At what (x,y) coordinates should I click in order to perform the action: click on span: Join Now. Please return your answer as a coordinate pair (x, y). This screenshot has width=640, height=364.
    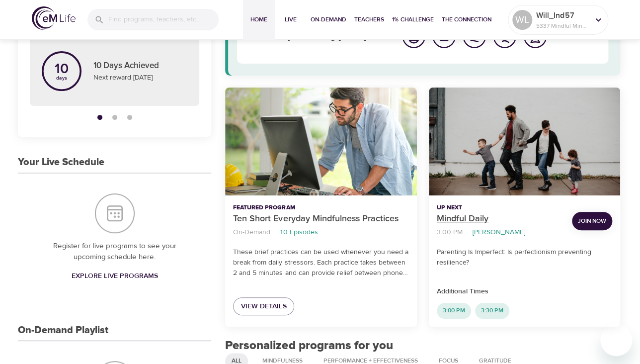
    Looking at the image, I should click on (592, 220).